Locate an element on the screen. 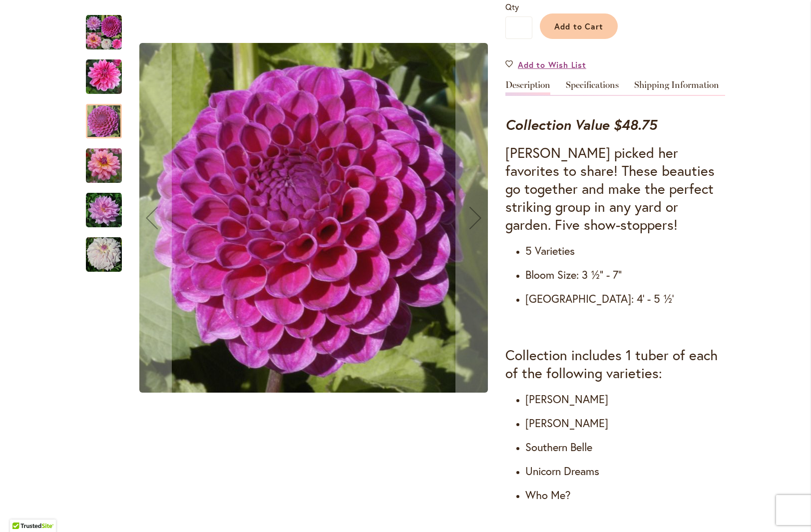  h4: Southern Belle is located at coordinates (625, 447).